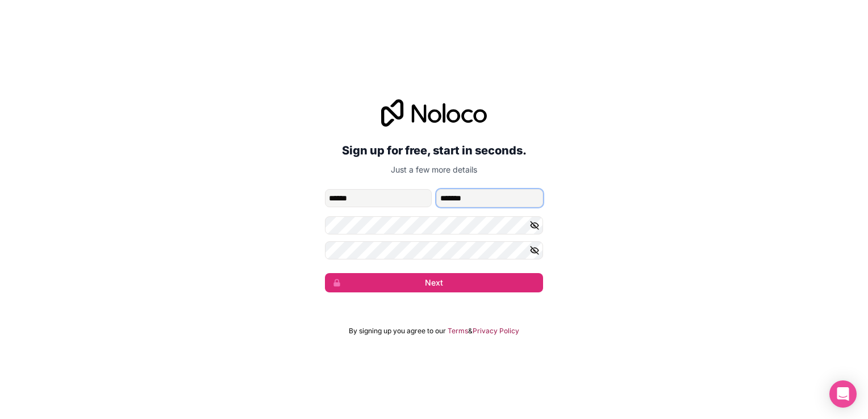 Image resolution: width=868 pixels, height=419 pixels. What do you see at coordinates (434, 283) in the screenshot?
I see `button: Next` at bounding box center [434, 283].